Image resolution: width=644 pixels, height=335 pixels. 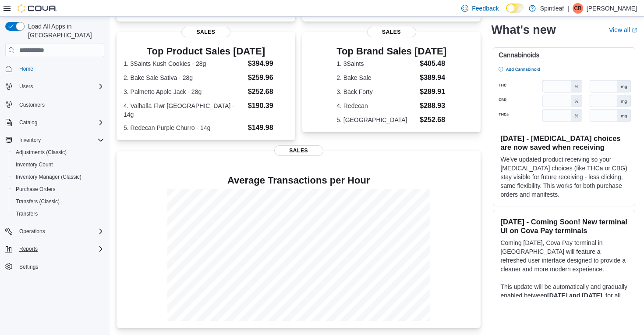 I want to click on dd: $394.99, so click(x=268, y=63).